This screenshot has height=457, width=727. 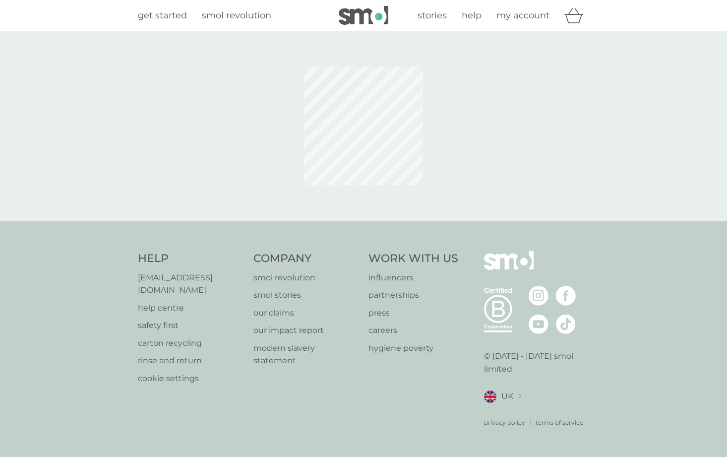 I want to click on a: press, so click(x=413, y=313).